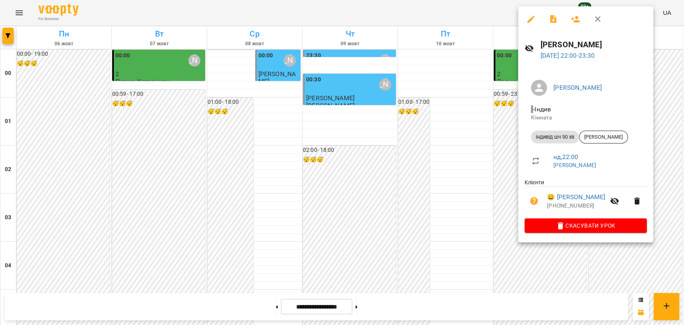 This screenshot has width=684, height=325. I want to click on span: - Індив, so click(542, 109).